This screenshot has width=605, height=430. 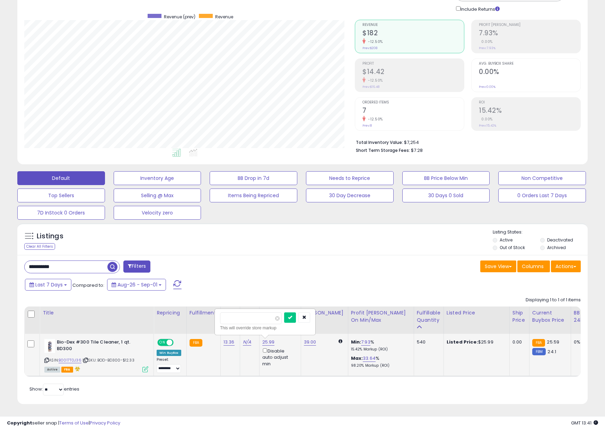 I want to click on b: Short Term Storage Fees:, so click(x=383, y=150).